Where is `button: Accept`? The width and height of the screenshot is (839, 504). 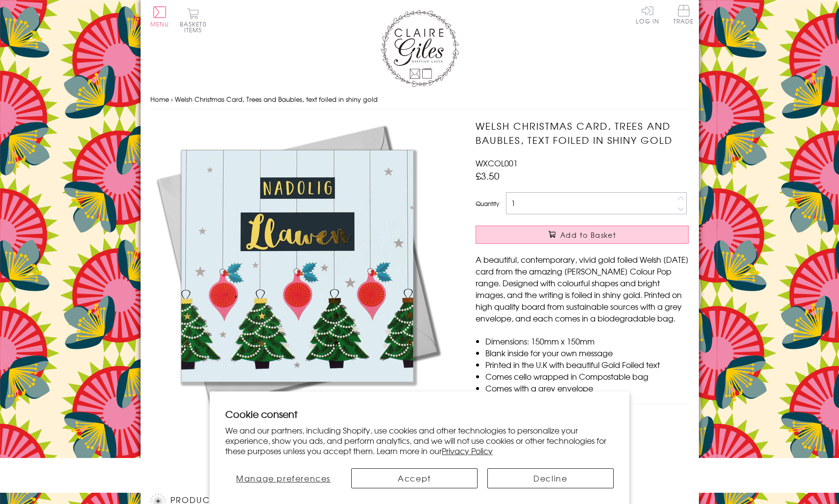
button: Accept is located at coordinates (415, 478).